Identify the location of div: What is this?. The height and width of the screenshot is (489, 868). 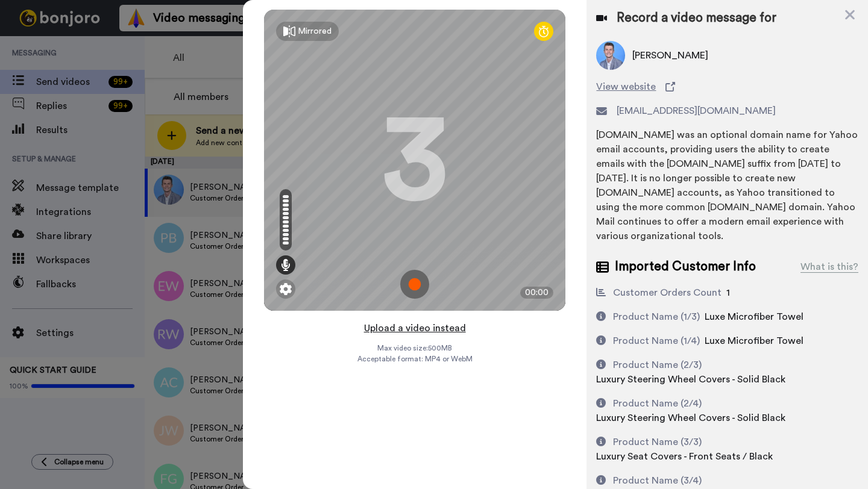
(829, 267).